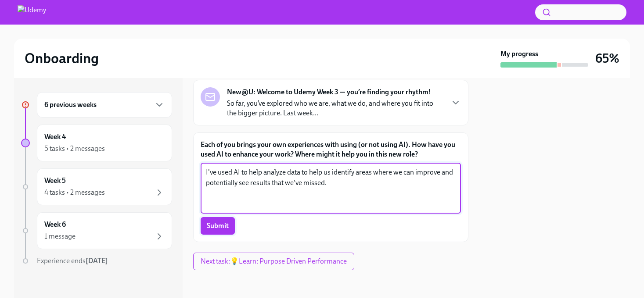 Image resolution: width=644 pixels, height=307 pixels. What do you see at coordinates (607, 58) in the screenshot?
I see `h3: 65%` at bounding box center [607, 58].